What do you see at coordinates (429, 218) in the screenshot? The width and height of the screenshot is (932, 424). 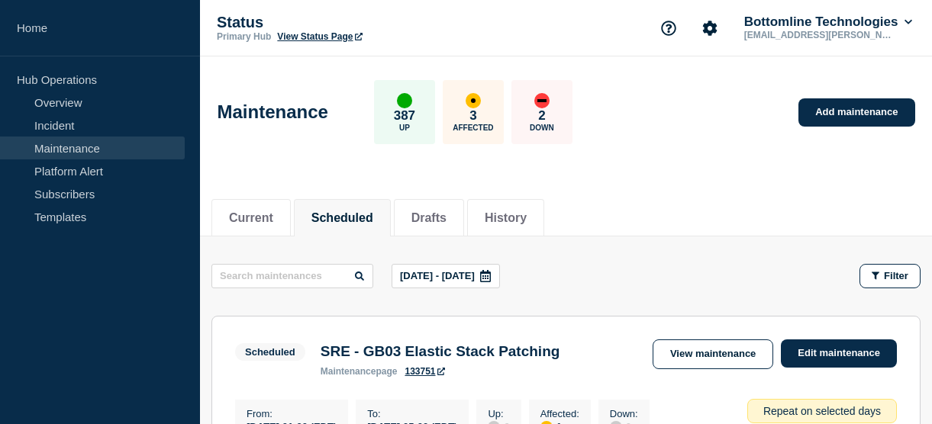 I see `button: Drafts` at bounding box center [429, 218].